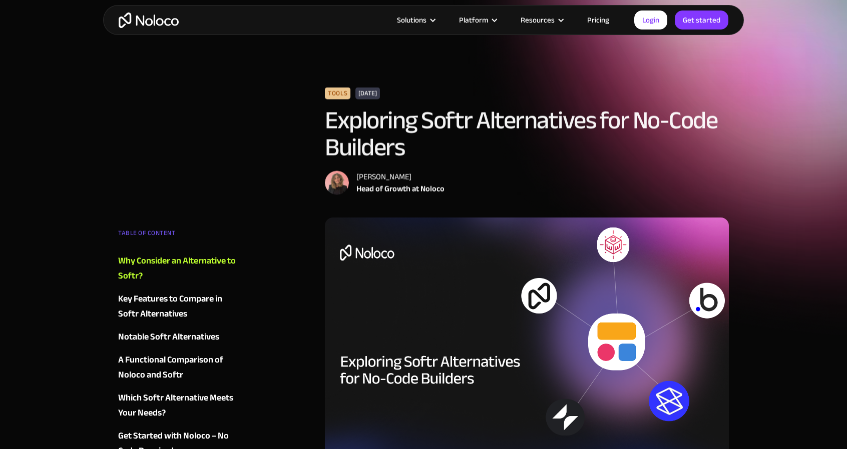 This screenshot has width=847, height=449. What do you see at coordinates (179, 236) in the screenshot?
I see `div: TABLE OF CONTENT` at bounding box center [179, 236].